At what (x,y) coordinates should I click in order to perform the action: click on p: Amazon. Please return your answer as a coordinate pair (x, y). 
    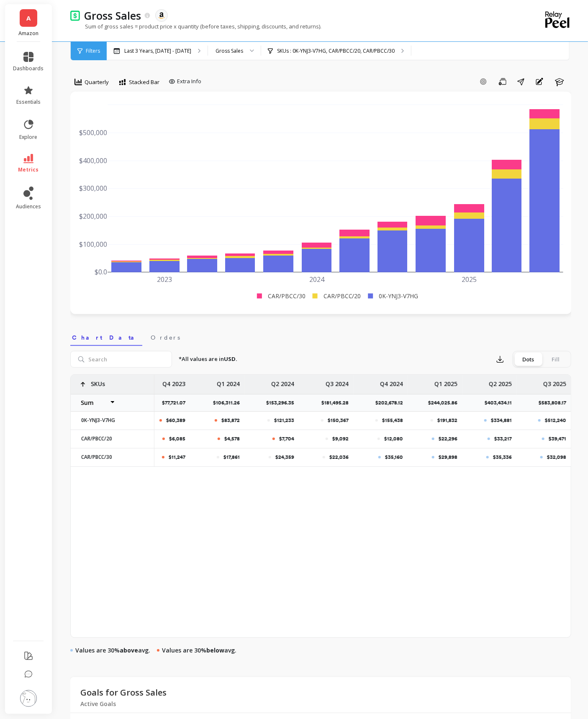
    Looking at the image, I should click on (29, 33).